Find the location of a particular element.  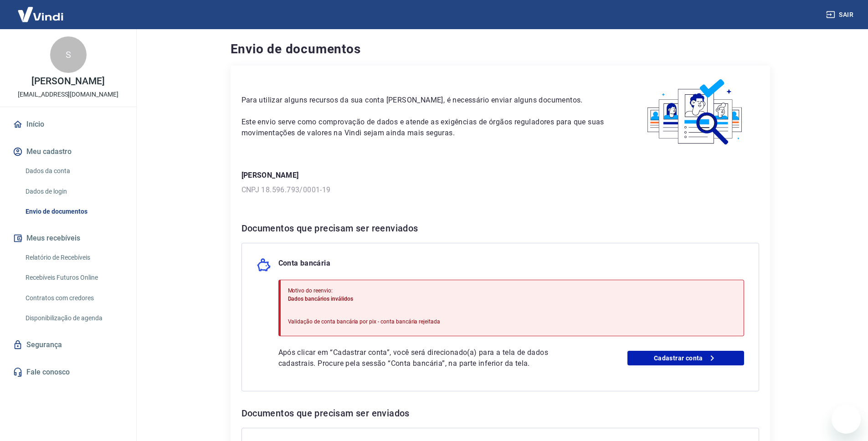

h6: Documentos que precisam ser reenviados is located at coordinates (500, 228).